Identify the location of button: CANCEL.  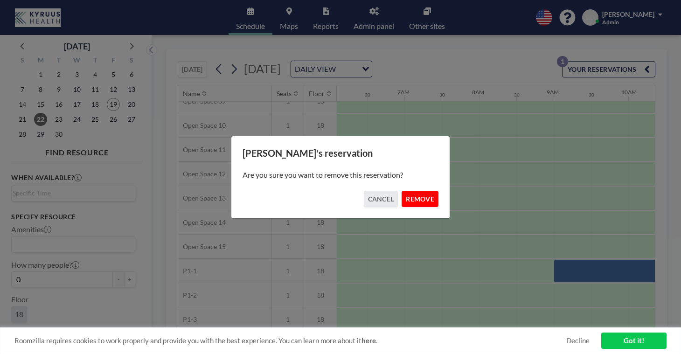
(381, 199).